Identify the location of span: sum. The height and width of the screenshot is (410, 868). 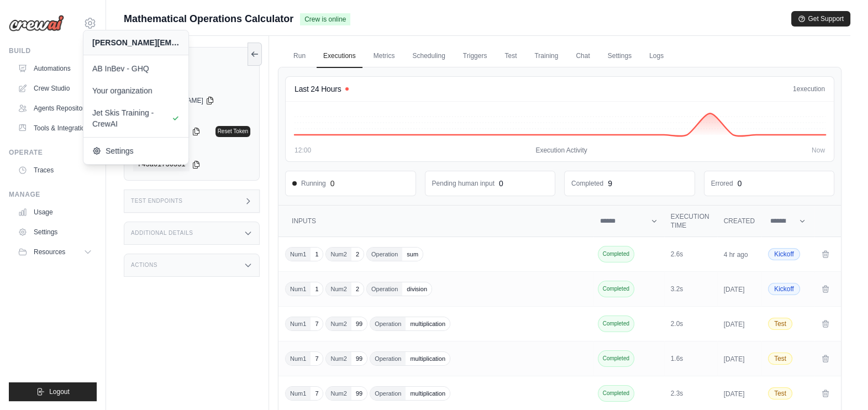
(412, 254).